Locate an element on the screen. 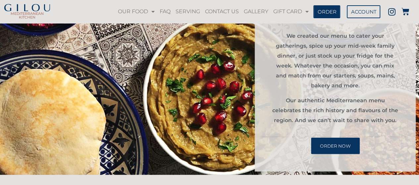 This screenshot has width=419, height=185. span: ACCOUNT is located at coordinates (364, 12).